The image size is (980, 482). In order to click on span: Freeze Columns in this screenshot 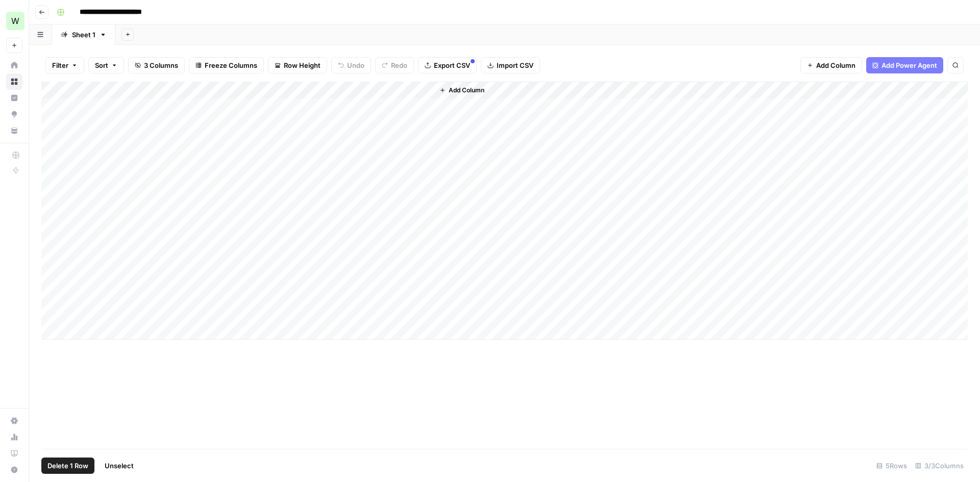, I will do `click(231, 65)`.